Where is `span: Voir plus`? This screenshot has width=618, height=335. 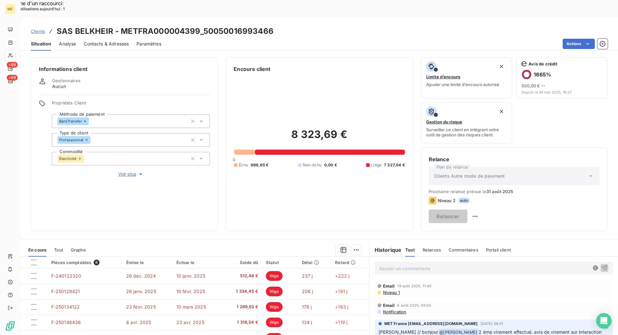 span: Voir plus is located at coordinates (131, 174).